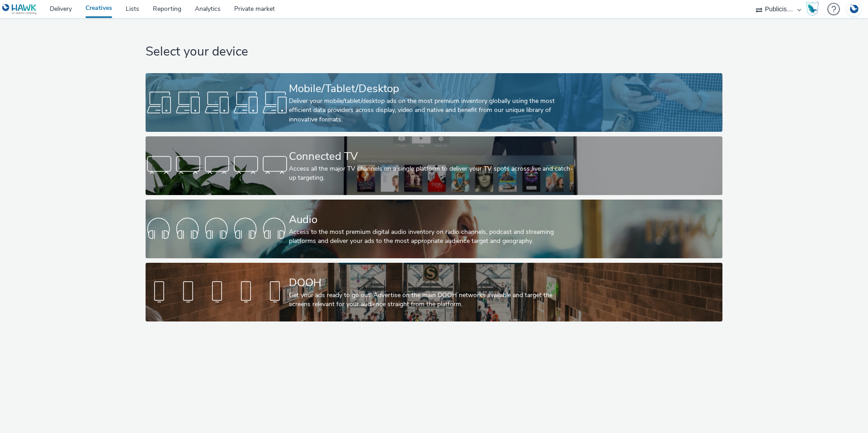 The height and width of the screenshot is (433, 868). I want to click on a: Hawk Academy, so click(814, 9).